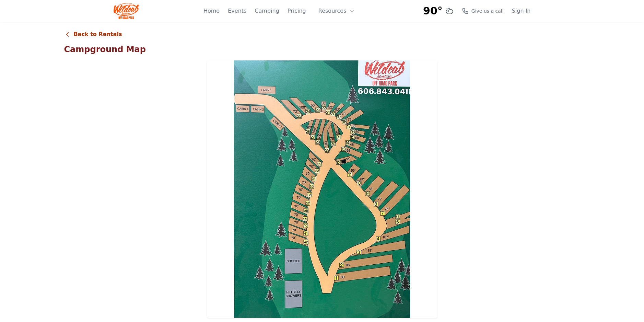  What do you see at coordinates (93, 34) in the screenshot?
I see `a: Back to Rentals` at bounding box center [93, 34].